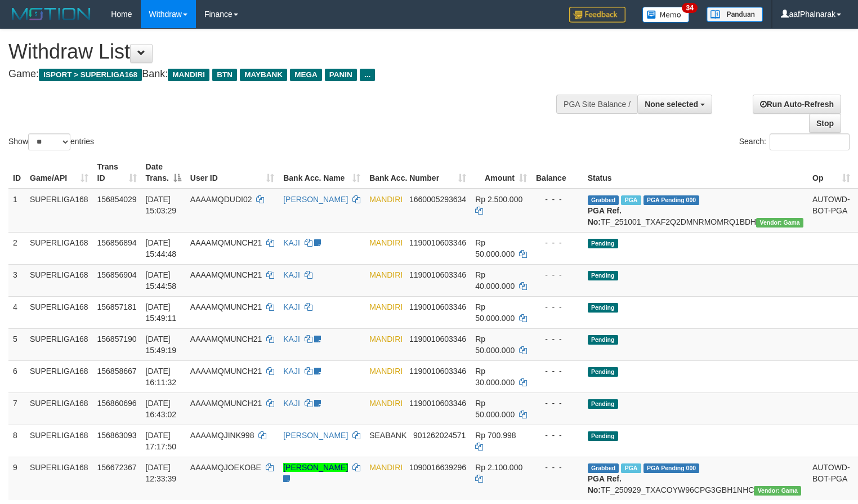 This screenshot has width=858, height=504. What do you see at coordinates (735, 14) in the screenshot?
I see `img: panduan.png` at bounding box center [735, 14].